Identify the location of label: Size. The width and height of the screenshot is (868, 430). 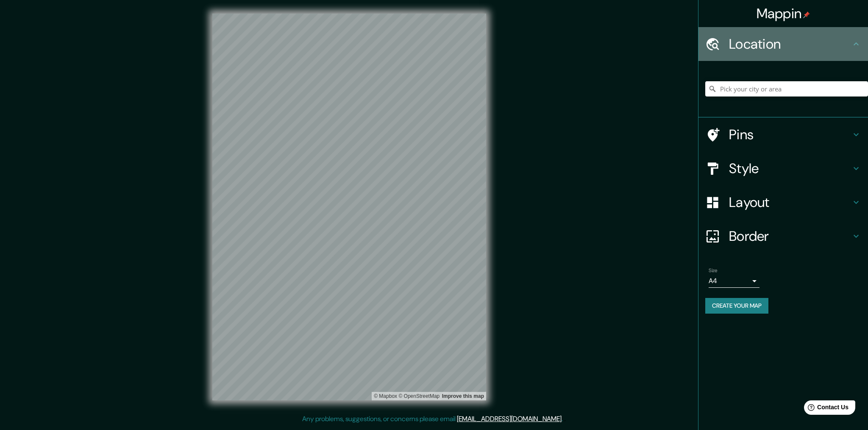
(713, 270).